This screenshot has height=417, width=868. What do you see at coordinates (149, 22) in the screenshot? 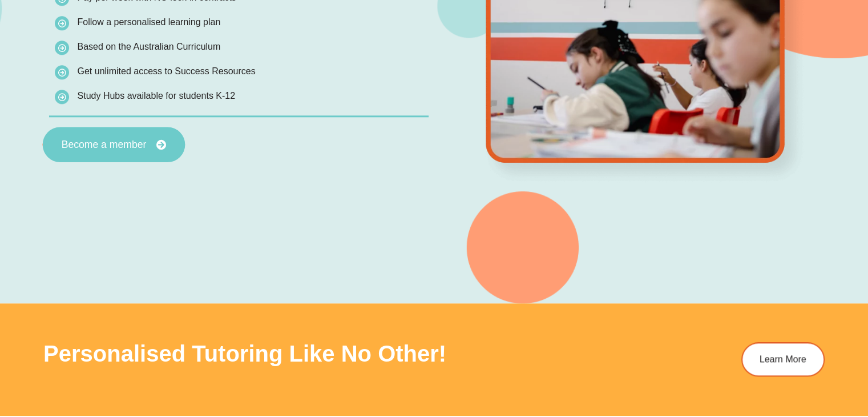
I see `span: Follow a personalised learning plan` at bounding box center [149, 22].